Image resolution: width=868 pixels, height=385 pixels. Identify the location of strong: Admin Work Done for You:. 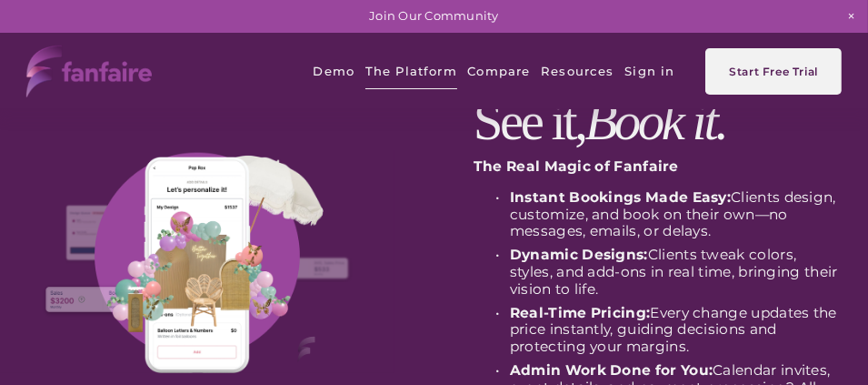
(610, 369).